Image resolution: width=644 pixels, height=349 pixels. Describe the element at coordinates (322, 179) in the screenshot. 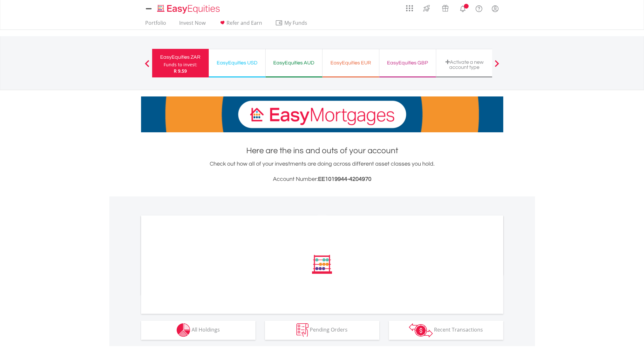

I see `h3: Account Number:` at that location.